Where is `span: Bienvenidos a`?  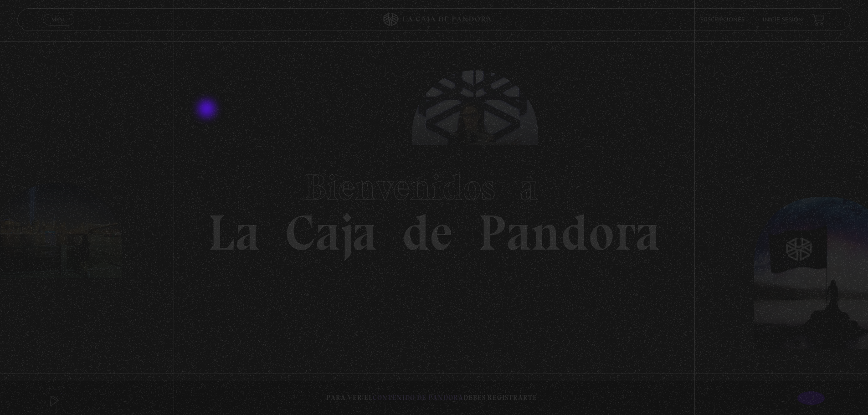
span: Bienvenidos a is located at coordinates (434, 188).